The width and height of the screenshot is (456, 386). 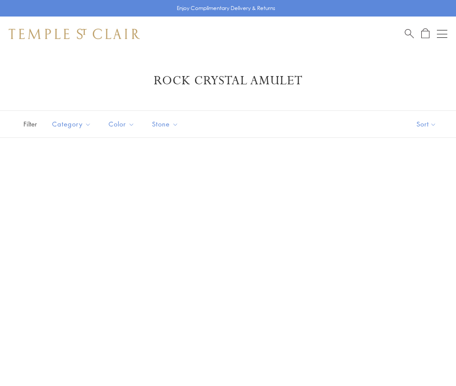 I want to click on span: Stone, so click(x=166, y=124).